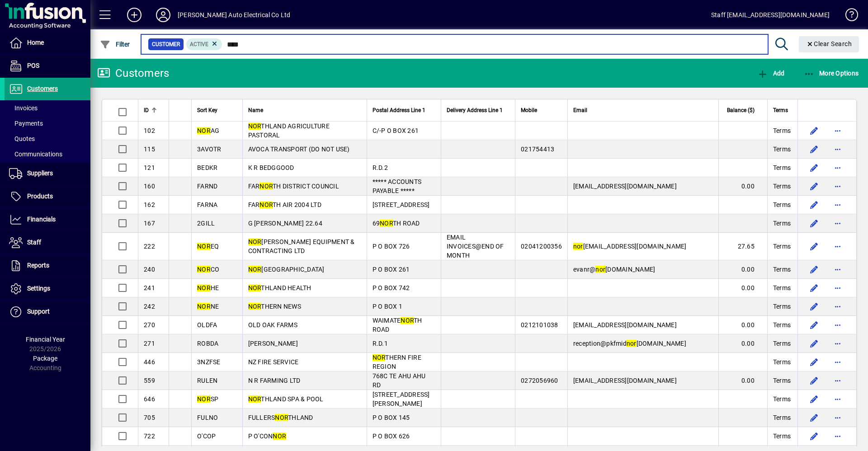 This screenshot has width=868, height=451. Describe the element at coordinates (391, 418) in the screenshot. I see `span: P O BOX 145` at that location.